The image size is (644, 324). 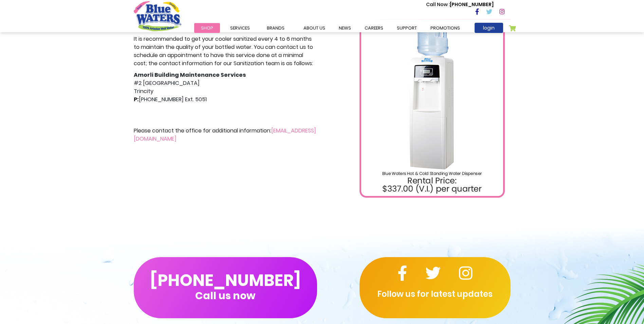 I want to click on strong: Amorli Building Maintenance Services, so click(x=190, y=75).